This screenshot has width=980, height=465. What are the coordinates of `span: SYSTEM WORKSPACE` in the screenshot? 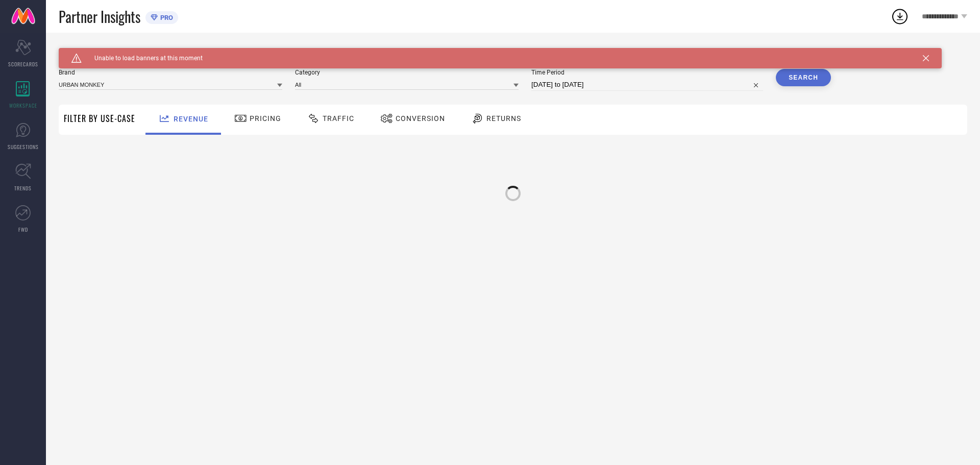 It's located at (94, 52).